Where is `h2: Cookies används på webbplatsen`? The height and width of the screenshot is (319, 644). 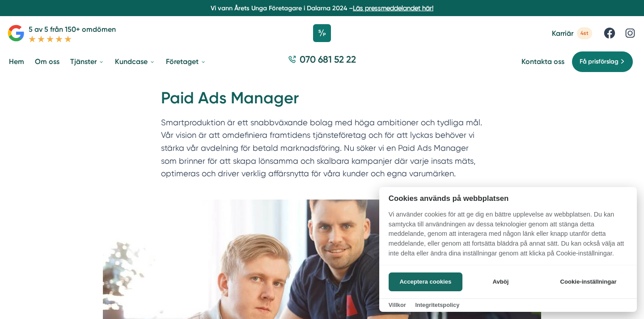
h2: Cookies används på webbplatsen is located at coordinates (508, 198).